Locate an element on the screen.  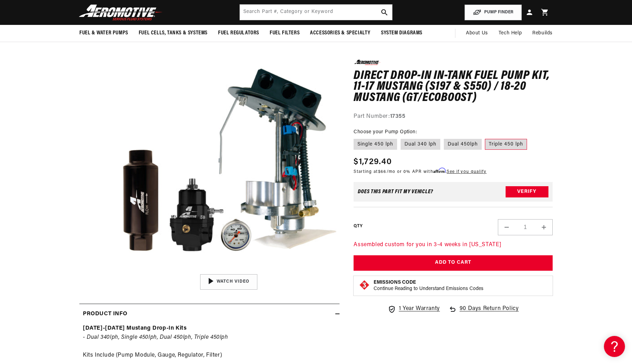
label: Dual 340 lph is located at coordinates (420, 144).